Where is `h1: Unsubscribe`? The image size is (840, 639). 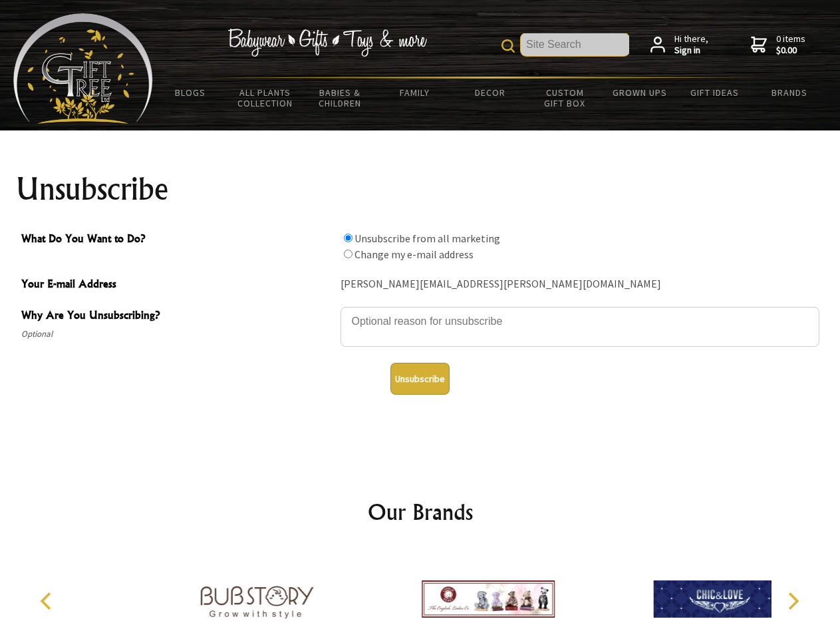 h1: Unsubscribe is located at coordinates (420, 189).